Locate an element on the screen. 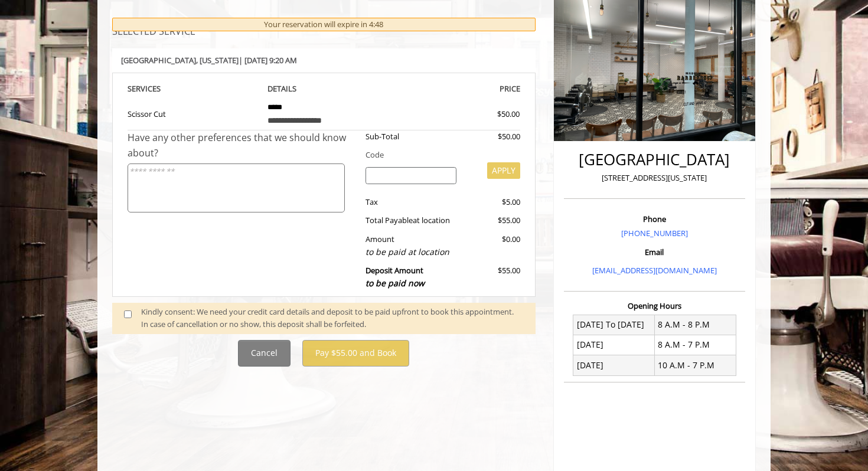 The width and height of the screenshot is (868, 471). td: 8 A.M - 7 P.M is located at coordinates (695, 345).